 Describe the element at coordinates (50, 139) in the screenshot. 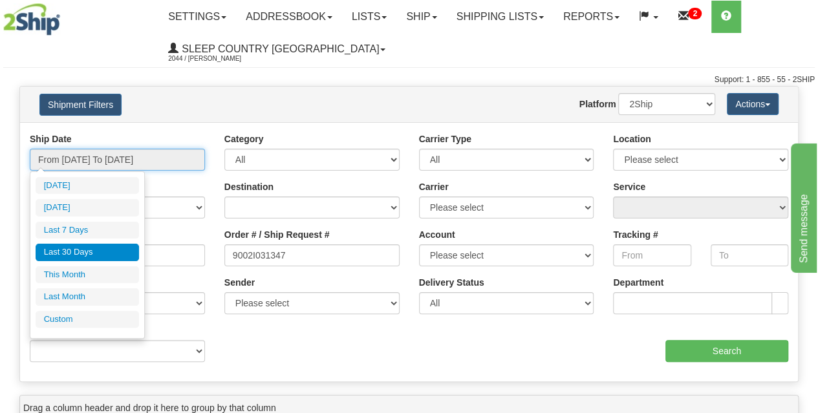

I see `label: Ship Date` at that location.